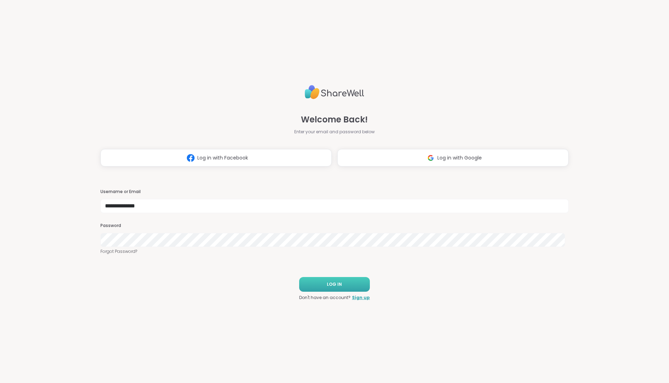  Describe the element at coordinates (334, 252) in the screenshot. I see `a: Forgot Password?` at that location.